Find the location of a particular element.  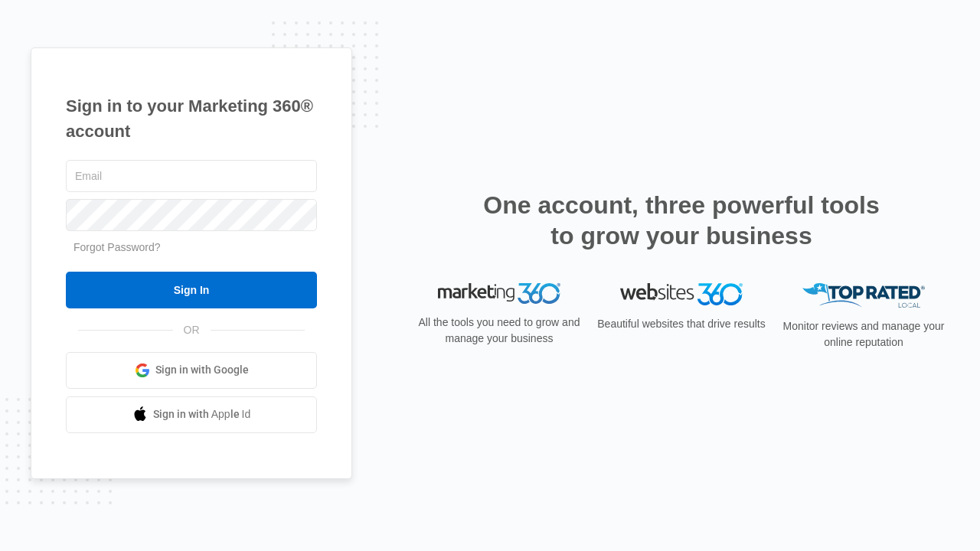

span: Sign in with Google is located at coordinates (202, 370).